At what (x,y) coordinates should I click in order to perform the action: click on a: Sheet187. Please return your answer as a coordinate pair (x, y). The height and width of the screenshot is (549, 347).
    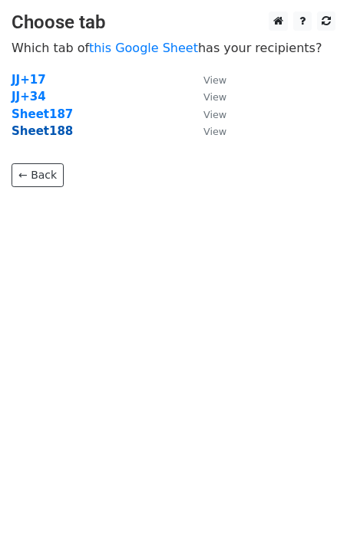
    Looking at the image, I should click on (42, 114).